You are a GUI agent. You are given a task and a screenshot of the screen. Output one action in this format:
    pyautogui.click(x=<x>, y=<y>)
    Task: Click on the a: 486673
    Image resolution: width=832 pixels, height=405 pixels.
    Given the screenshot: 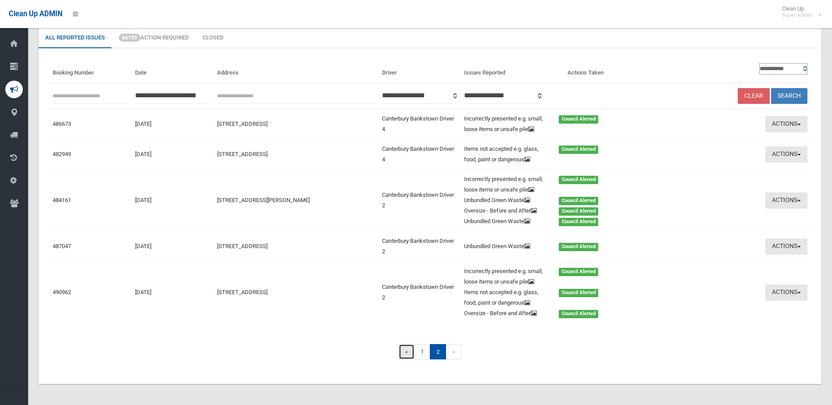 What is the action you would take?
    pyautogui.click(x=62, y=124)
    